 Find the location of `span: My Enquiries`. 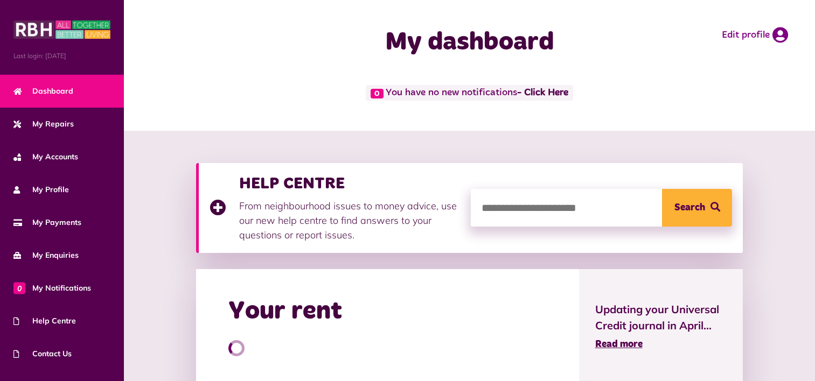

span: My Enquiries is located at coordinates (46, 255).